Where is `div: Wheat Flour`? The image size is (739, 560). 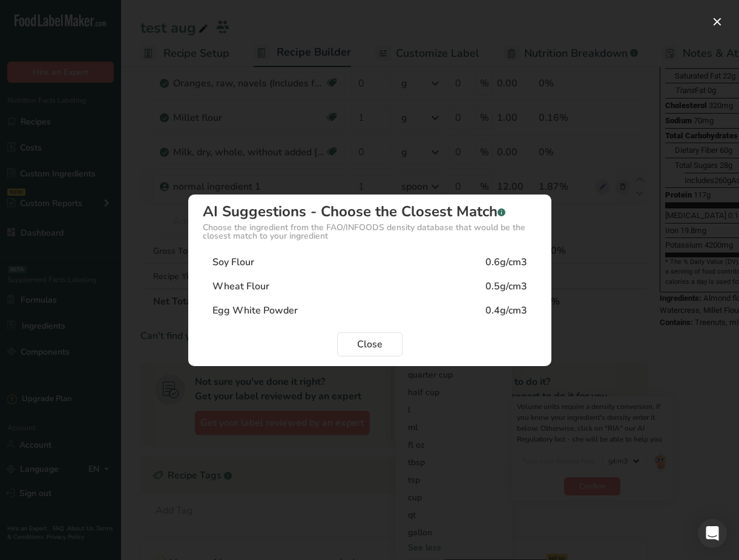
div: Wheat Flour is located at coordinates (241, 287).